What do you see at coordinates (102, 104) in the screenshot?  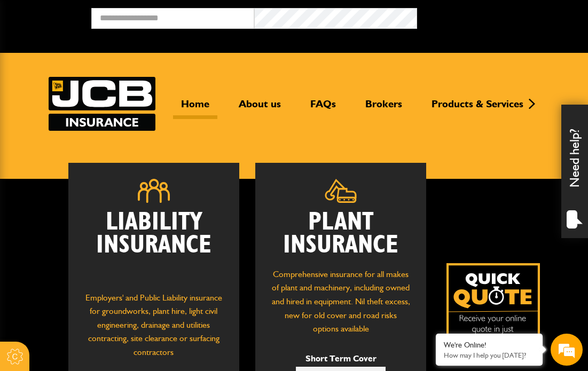 I see `img: JCB Insurance Services logo` at bounding box center [102, 104].